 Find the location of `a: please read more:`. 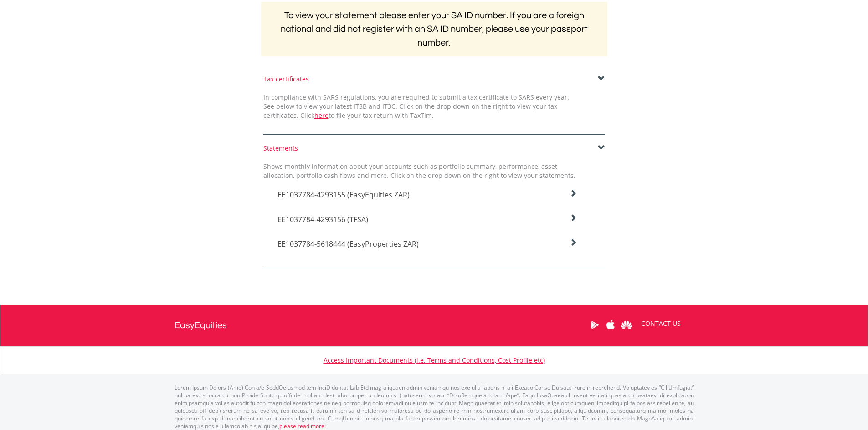

a: please read more: is located at coordinates (302, 426).